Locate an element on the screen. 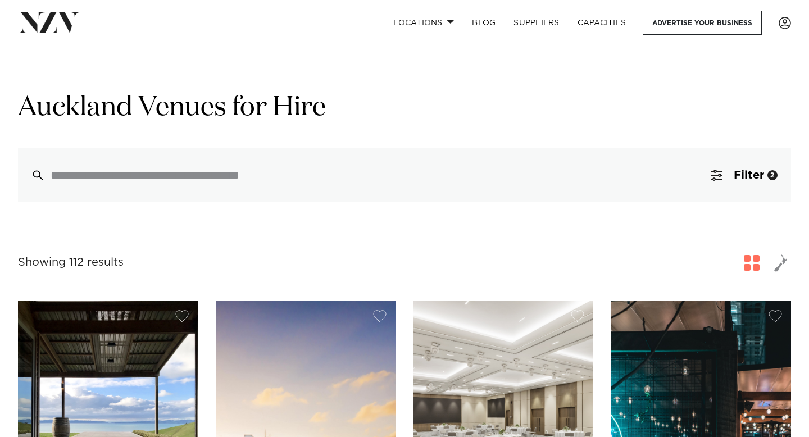  div: 2 is located at coordinates (773, 175).